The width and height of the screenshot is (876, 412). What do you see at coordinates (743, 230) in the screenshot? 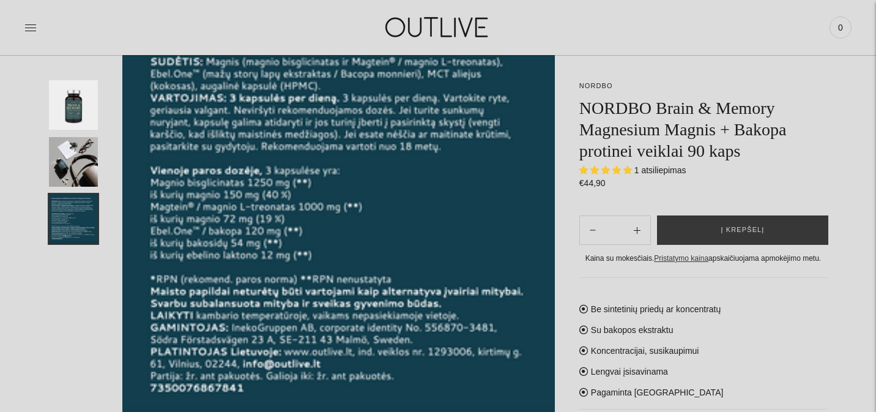
I see `button: Į krepšelį` at bounding box center [743, 230].